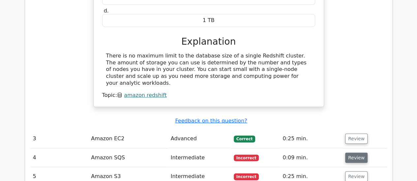 Image resolution: width=417 pixels, height=181 pixels. I want to click on td: Advanced, so click(199, 139).